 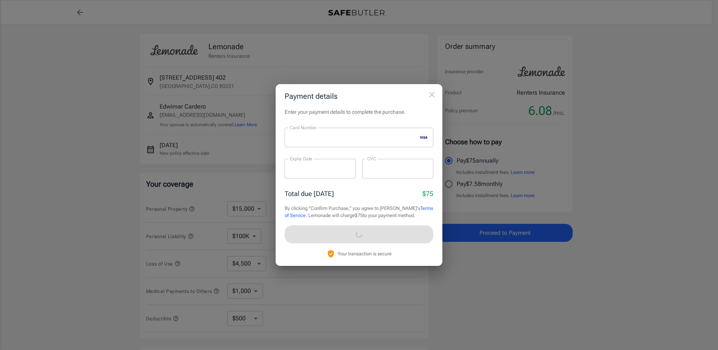 What do you see at coordinates (365, 253) in the screenshot?
I see `p: Your transaction is secure` at bounding box center [365, 253].